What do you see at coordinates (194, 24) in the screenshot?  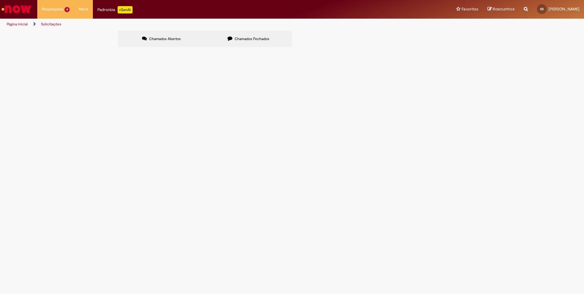 I see `ul: Trilhas de página` at bounding box center [194, 24].